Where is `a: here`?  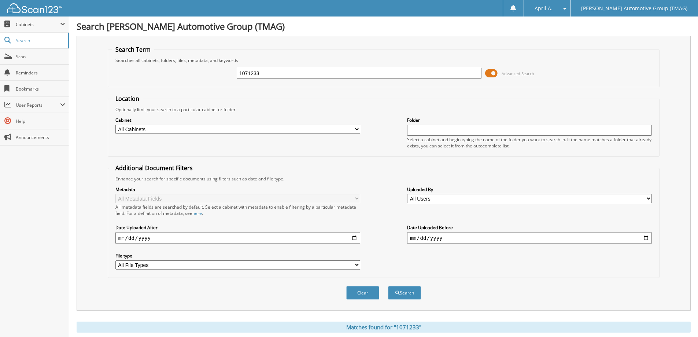
a: here is located at coordinates (197, 213).